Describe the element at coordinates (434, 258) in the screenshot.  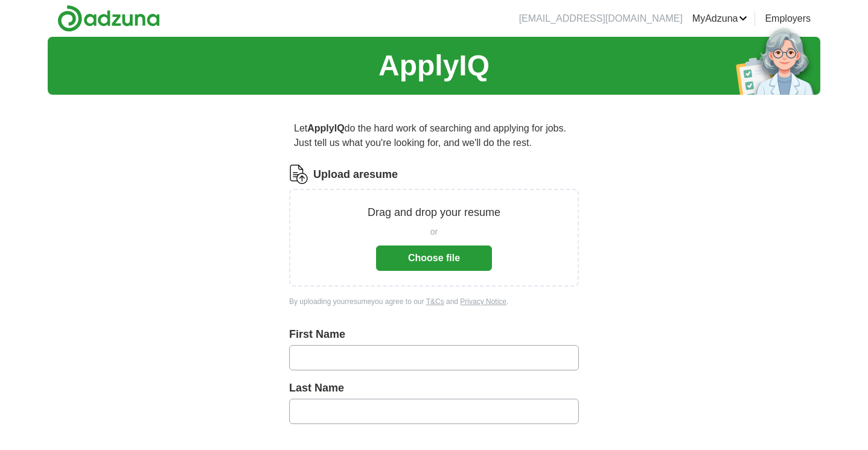
I see `button: Choose file` at that location.